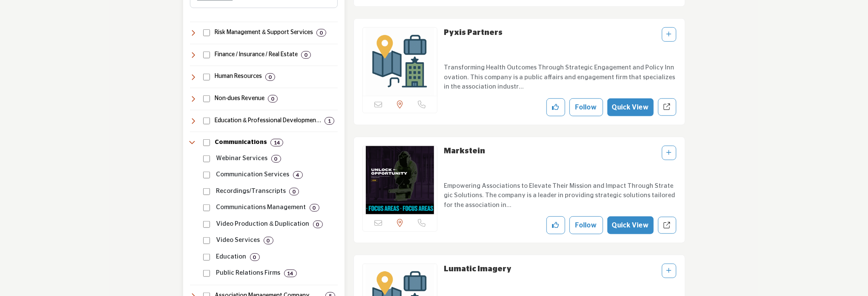  Describe the element at coordinates (400, 62) in the screenshot. I see `img: Pyxis Partners` at that location.